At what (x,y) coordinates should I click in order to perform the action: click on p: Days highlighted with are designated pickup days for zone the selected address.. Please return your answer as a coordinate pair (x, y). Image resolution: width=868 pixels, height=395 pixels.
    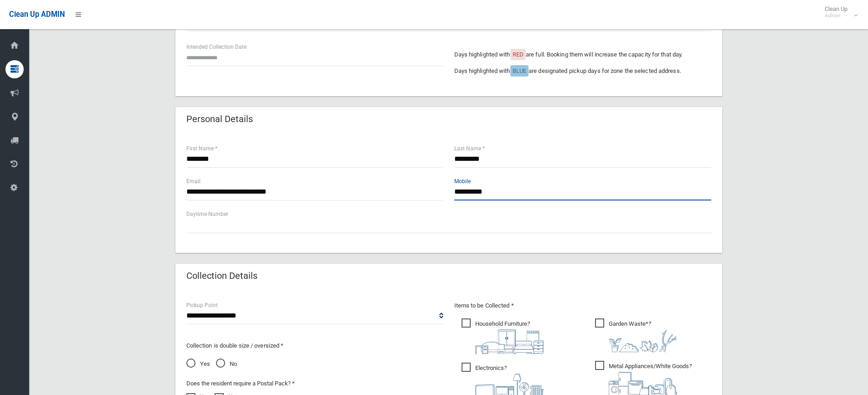
    Looking at the image, I should click on (583, 71).